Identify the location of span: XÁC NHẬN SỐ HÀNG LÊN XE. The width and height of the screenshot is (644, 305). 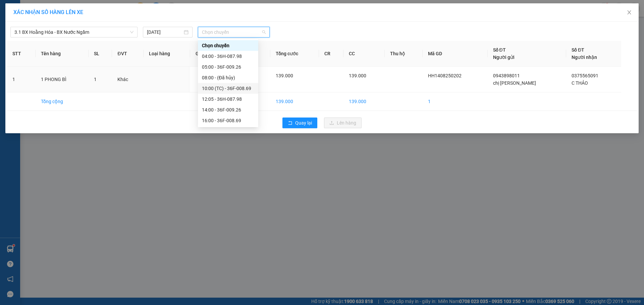
(48, 12).